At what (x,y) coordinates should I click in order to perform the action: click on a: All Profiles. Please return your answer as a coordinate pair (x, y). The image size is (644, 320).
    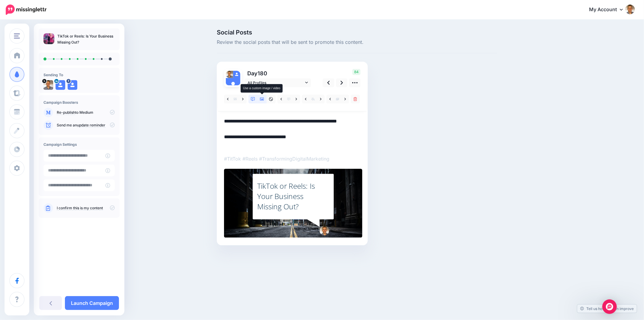
    Looking at the image, I should click on (278, 83).